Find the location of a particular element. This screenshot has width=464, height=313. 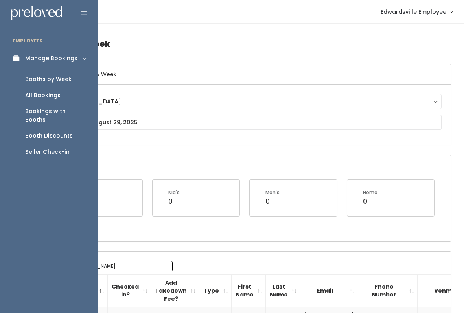

div: Bookings with Booths is located at coordinates (55, 116).